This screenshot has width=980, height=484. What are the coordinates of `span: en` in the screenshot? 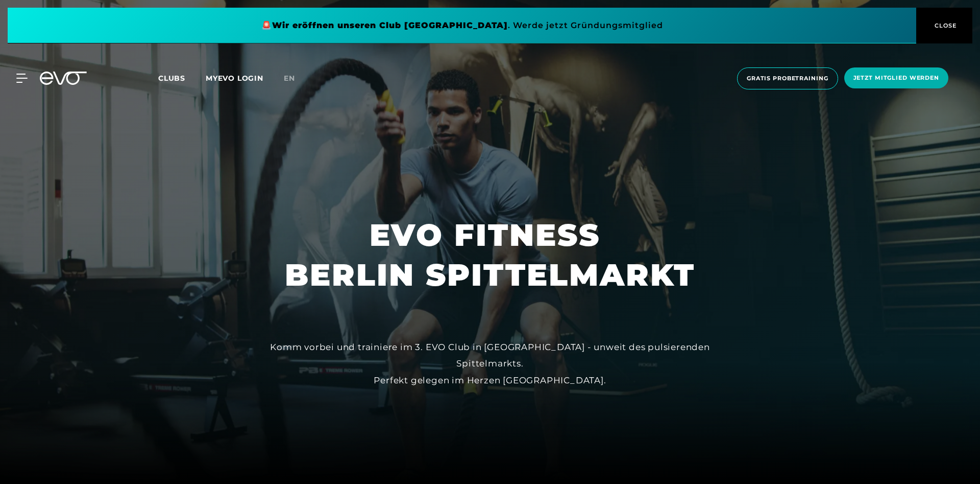 It's located at (289, 78).